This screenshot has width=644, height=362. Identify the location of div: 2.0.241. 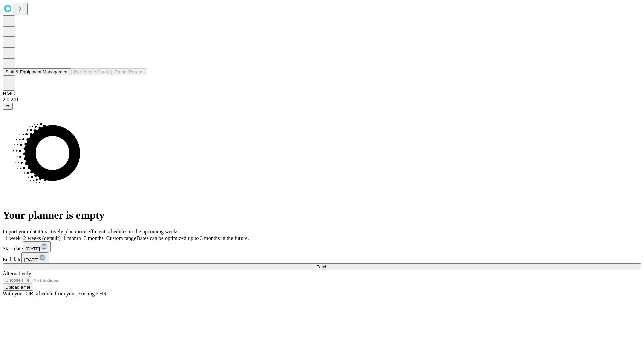
(322, 99).